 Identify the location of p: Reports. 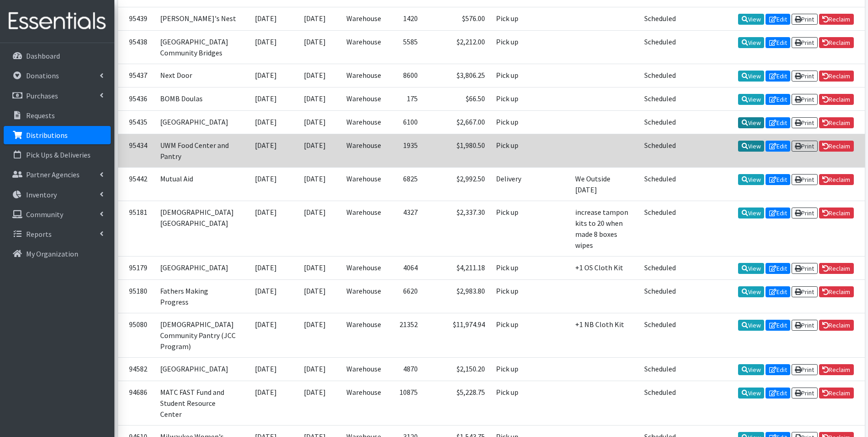
(39, 234).